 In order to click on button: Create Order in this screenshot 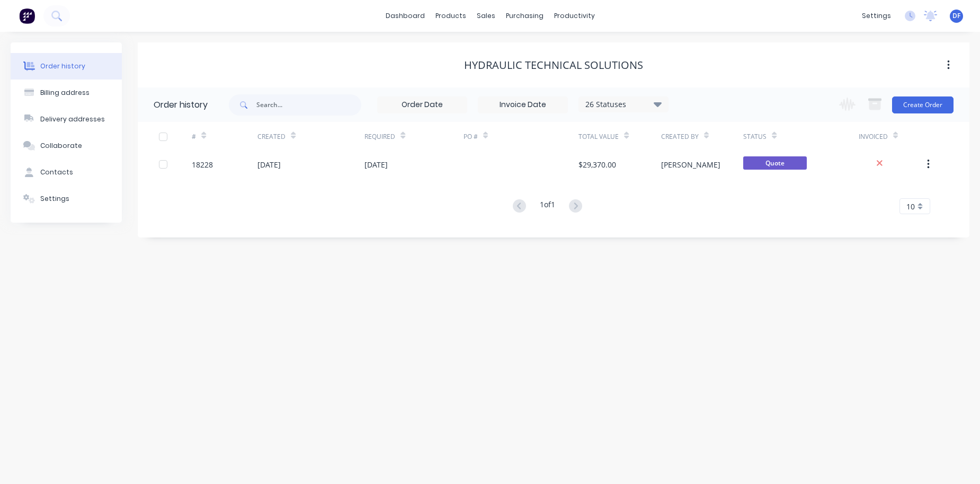, I will do `click(923, 105)`.